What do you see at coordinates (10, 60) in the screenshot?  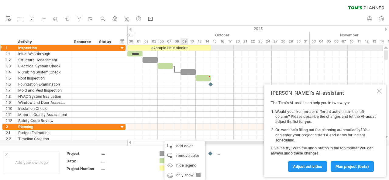 I see `div: 1.2` at bounding box center [10, 60].